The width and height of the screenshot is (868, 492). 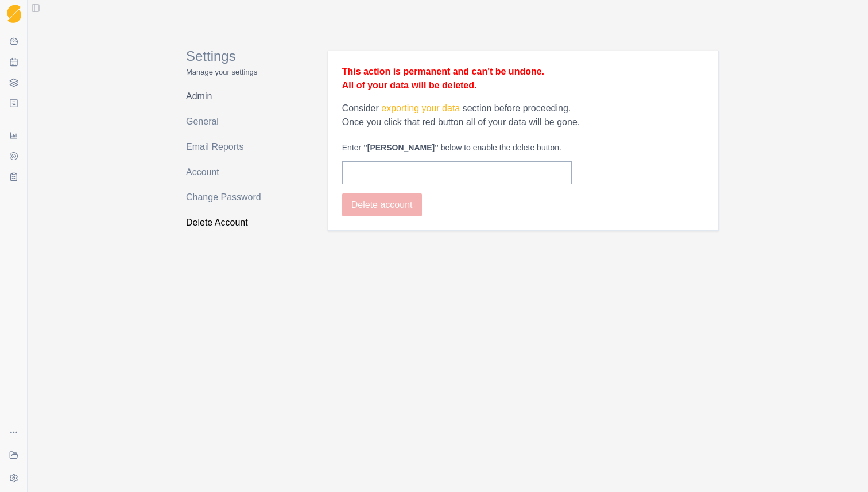 What do you see at coordinates (14, 14) in the screenshot?
I see `a: Logo` at bounding box center [14, 14].